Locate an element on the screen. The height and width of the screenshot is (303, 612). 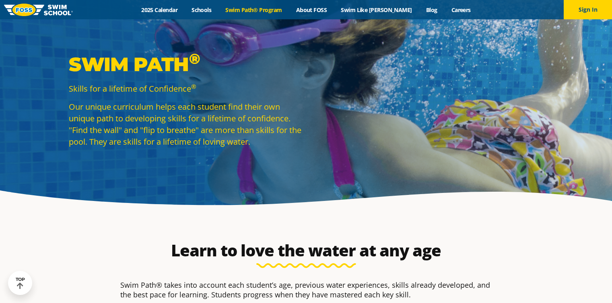
div: TOP is located at coordinates (20, 283).